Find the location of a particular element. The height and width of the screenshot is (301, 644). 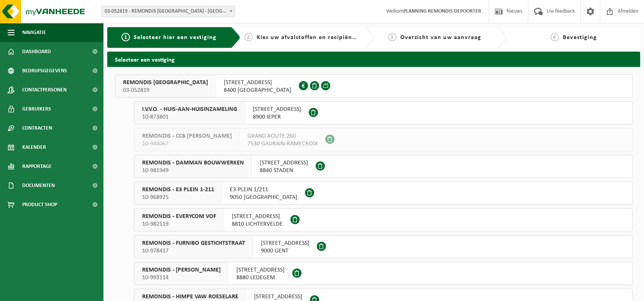

span: 10-968925 is located at coordinates (178, 198).